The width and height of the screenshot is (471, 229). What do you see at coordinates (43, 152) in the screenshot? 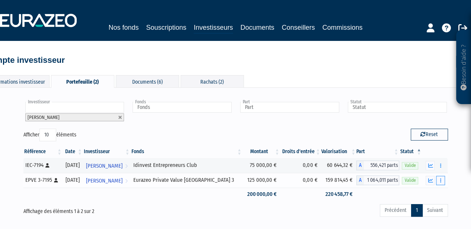
I see `th: Référence : activer pour trier la colonne par ordre croissant` at bounding box center [43, 152].